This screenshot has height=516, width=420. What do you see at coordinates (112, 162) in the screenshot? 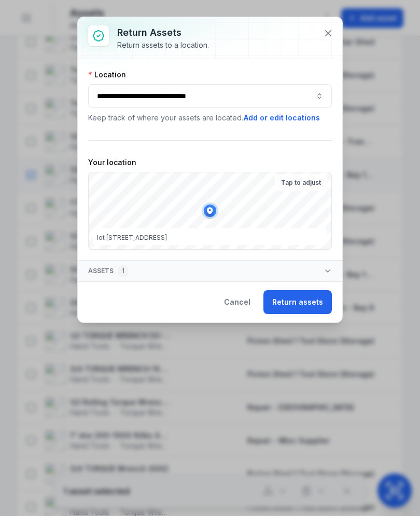
I see `label: Your location` at bounding box center [112, 162].